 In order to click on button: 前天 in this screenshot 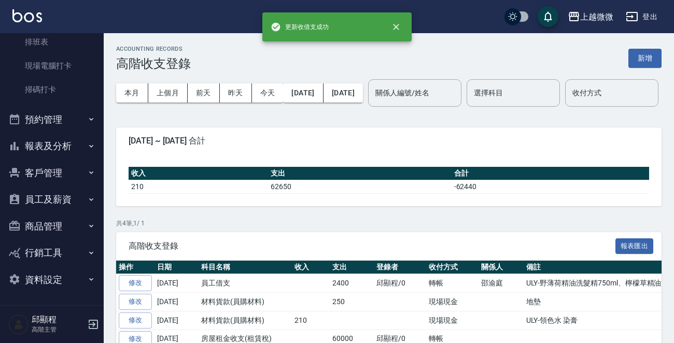, I will do `click(204, 93)`.